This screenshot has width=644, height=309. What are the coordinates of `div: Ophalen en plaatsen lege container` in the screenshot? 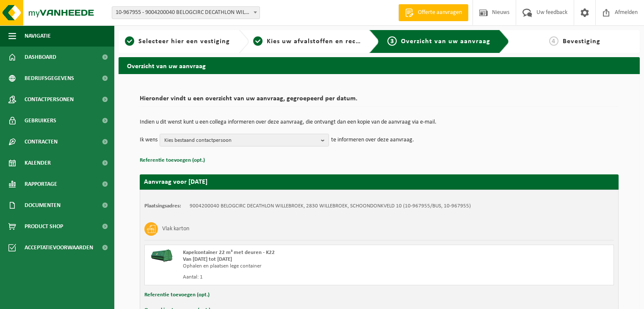 It's located at (298, 266).